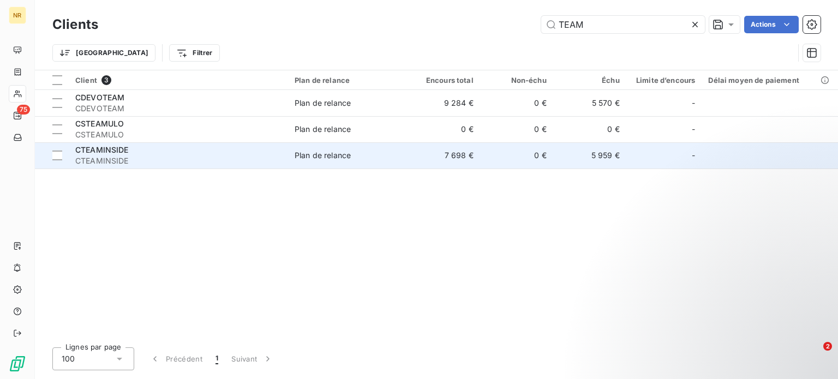 This screenshot has height=379, width=838. What do you see at coordinates (17, 364) in the screenshot?
I see `img: Logo LeanPay` at bounding box center [17, 364].